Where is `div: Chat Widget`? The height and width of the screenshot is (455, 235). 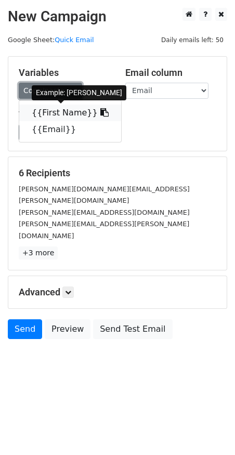 div: Chat Widget is located at coordinates (209, 430).